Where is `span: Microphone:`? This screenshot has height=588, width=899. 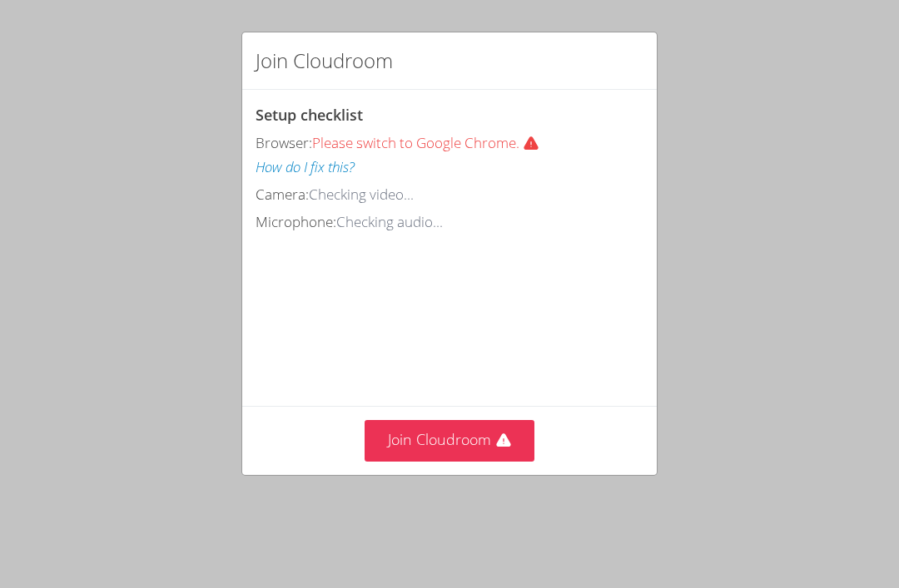 span: Microphone: is located at coordinates (296, 222).